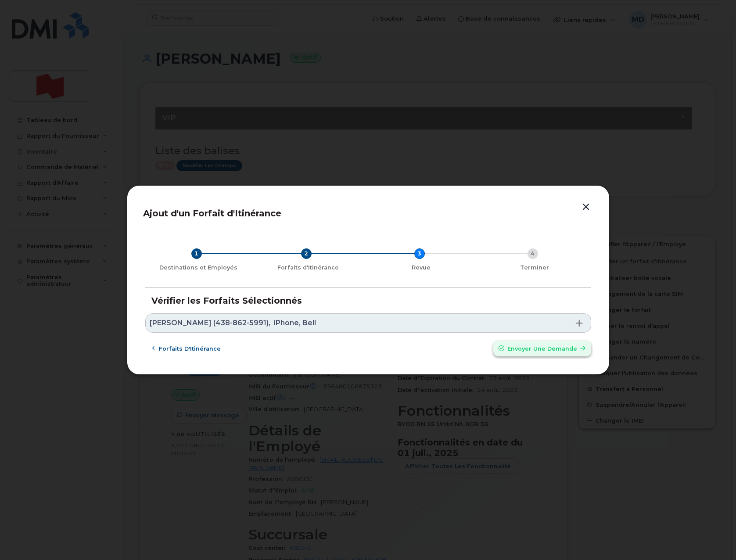 This screenshot has width=736, height=560. I want to click on div: Terminer, so click(535, 268).